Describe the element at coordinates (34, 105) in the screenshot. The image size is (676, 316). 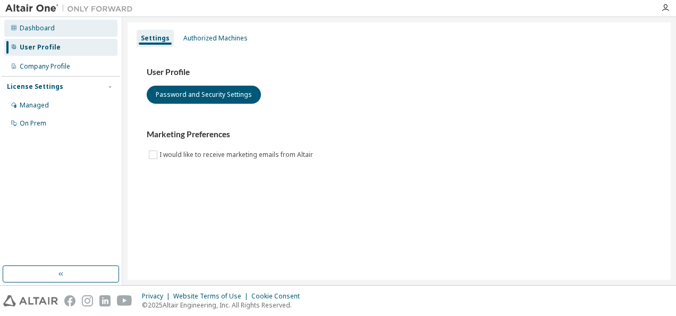
I see `div: Managed` at that location.